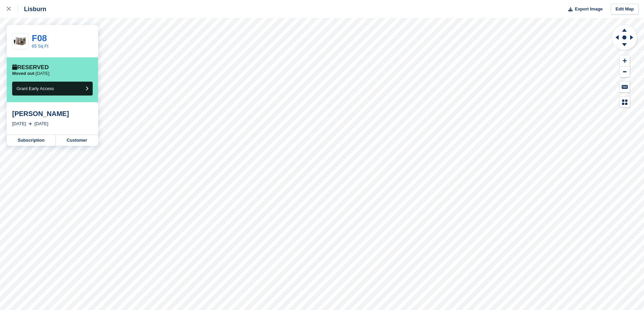  Describe the element at coordinates (77, 140) in the screenshot. I see `a: Customer` at that location.